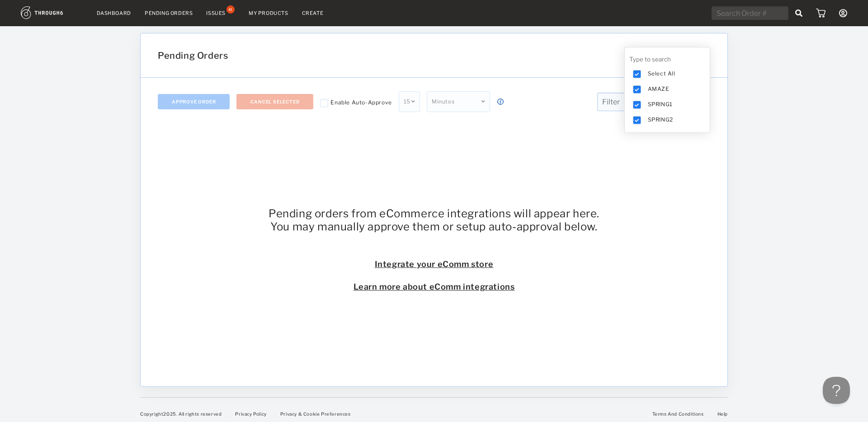  Describe the element at coordinates (181, 414) in the screenshot. I see `span: Copyright 2025 . All rights reserved` at that location.